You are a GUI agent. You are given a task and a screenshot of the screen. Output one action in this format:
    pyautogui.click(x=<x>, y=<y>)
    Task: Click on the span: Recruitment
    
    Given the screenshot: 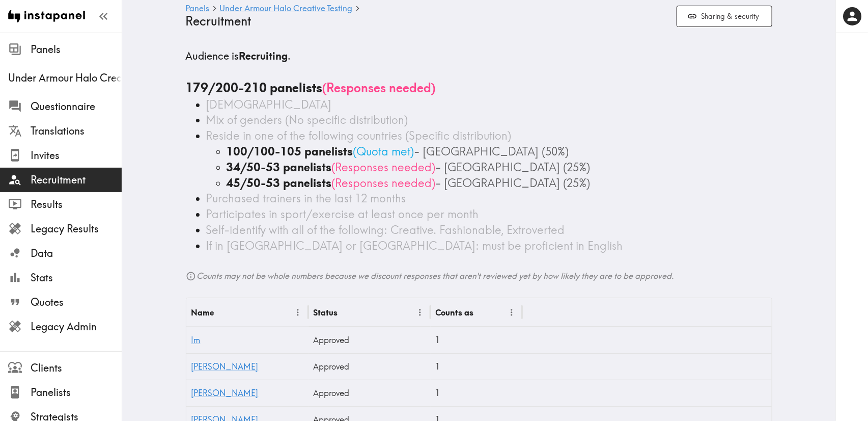 What is the action you would take?
    pyautogui.click(x=76, y=180)
    